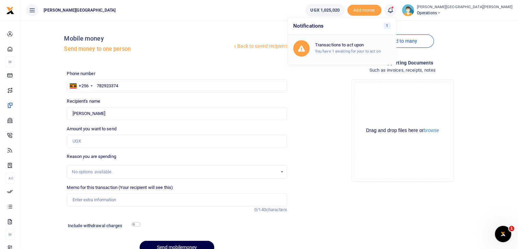 The width and height of the screenshot is (518, 249). Describe the element at coordinates (177, 199) in the screenshot. I see `input: Enter extra information` at that location.